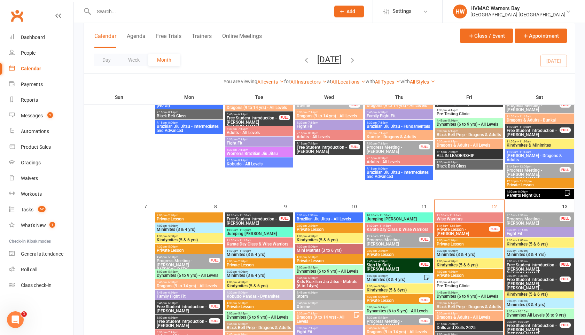 The image size is (585, 335). Describe the element at coordinates (469, 114) in the screenshot. I see `span: Pre-Testing Clinic` at that location.